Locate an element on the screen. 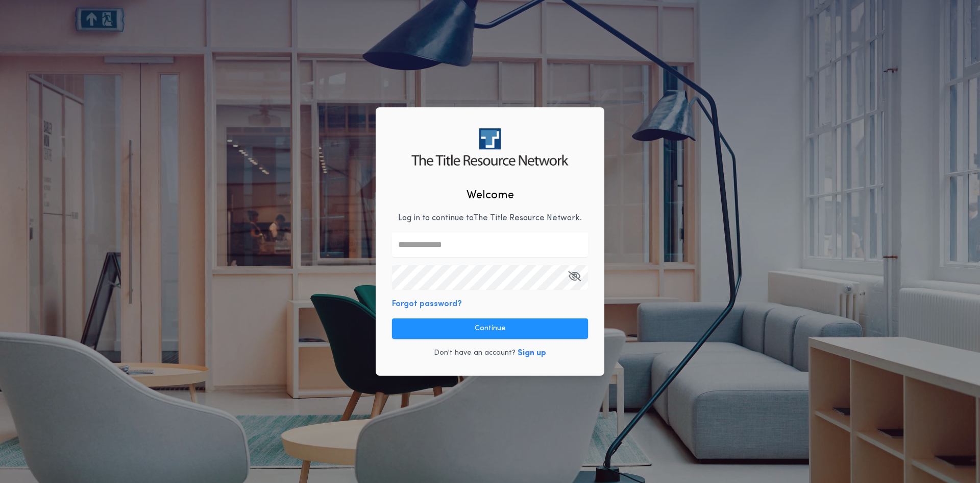  p: Don't have an account? is located at coordinates (475, 353).